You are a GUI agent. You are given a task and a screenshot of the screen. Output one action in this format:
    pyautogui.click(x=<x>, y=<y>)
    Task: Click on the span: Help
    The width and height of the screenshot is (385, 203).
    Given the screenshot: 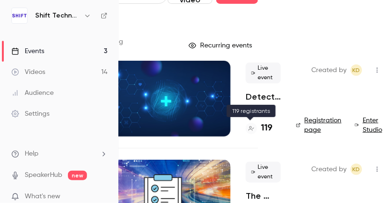 What is the action you would take?
    pyautogui.click(x=31, y=154)
    